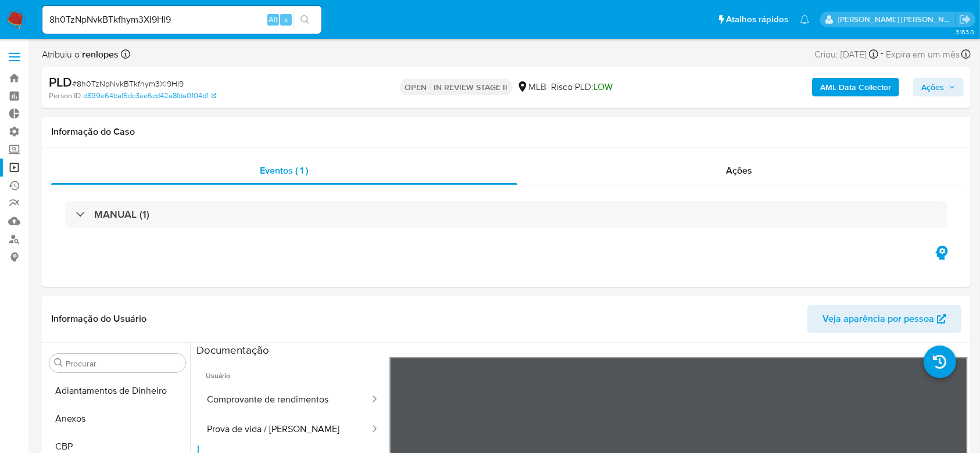 The height and width of the screenshot is (453, 980). I want to click on button: search-icon, so click(304, 20).